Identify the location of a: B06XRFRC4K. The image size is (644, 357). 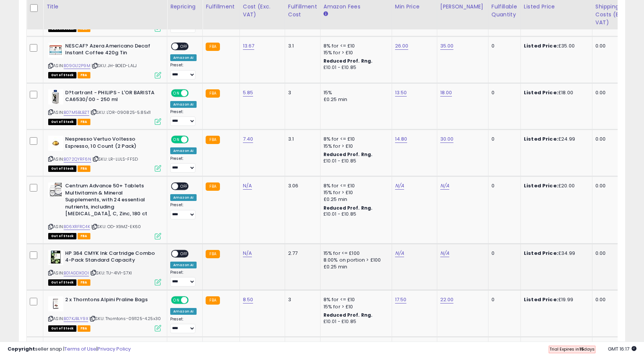
(77, 226).